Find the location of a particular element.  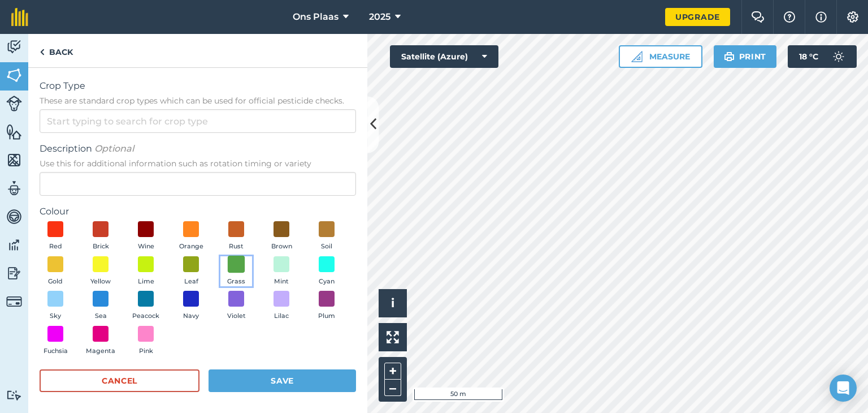

span: Plum is located at coordinates (327, 316).